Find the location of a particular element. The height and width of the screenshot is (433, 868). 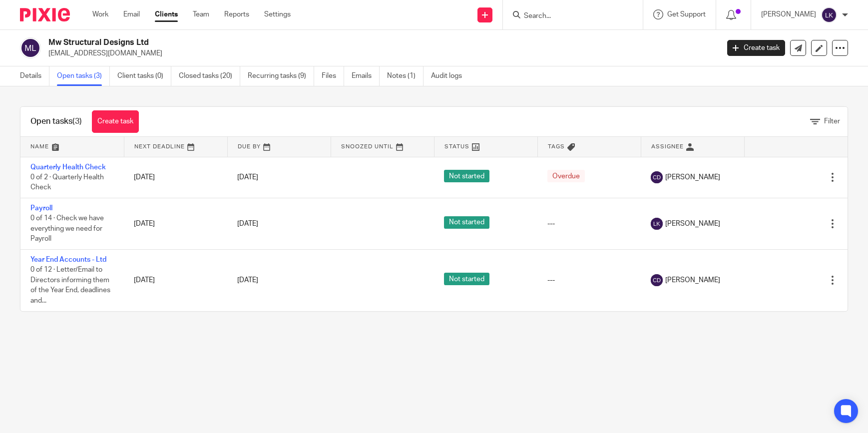

a: Clients is located at coordinates (166, 15).